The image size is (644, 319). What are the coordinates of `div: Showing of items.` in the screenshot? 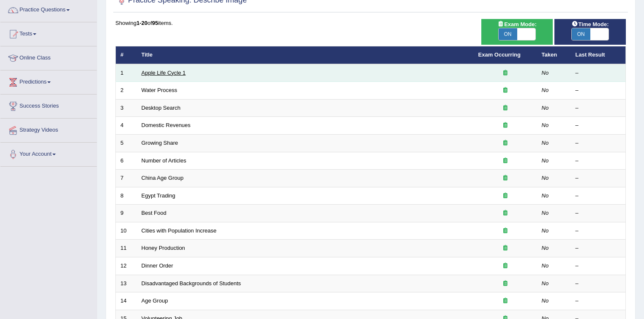 It's located at (371, 23).